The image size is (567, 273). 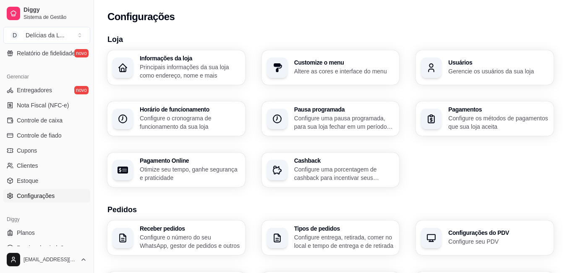 I want to click on button: Receber pedidosConfigure o número do seu WhatsApp, gestor de pedidos e outros, so click(x=176, y=238).